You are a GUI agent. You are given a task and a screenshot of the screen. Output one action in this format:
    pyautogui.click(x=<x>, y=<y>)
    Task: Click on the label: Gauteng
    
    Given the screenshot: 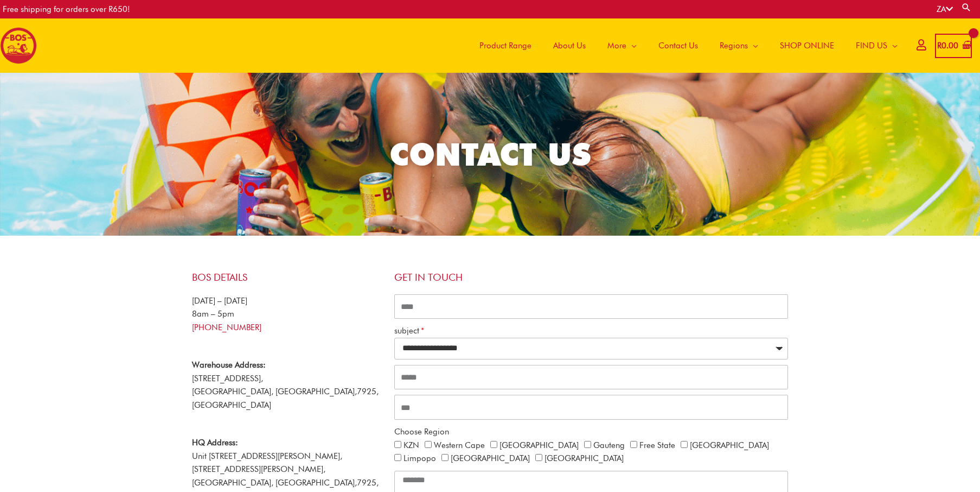 What is the action you would take?
    pyautogui.click(x=609, y=445)
    